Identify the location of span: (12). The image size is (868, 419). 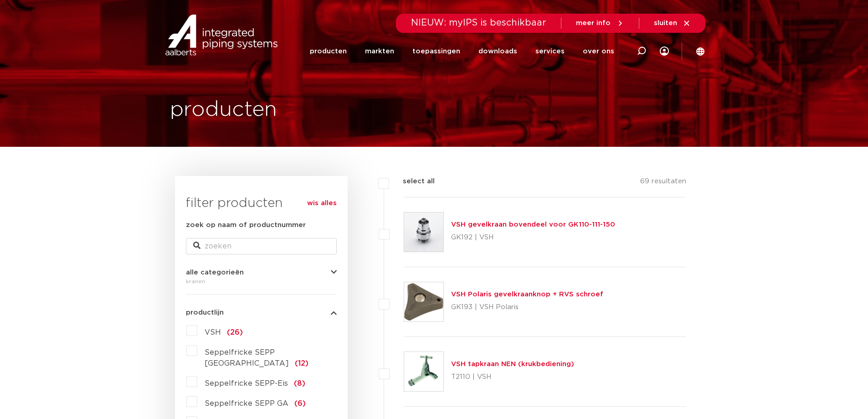
(302, 363).